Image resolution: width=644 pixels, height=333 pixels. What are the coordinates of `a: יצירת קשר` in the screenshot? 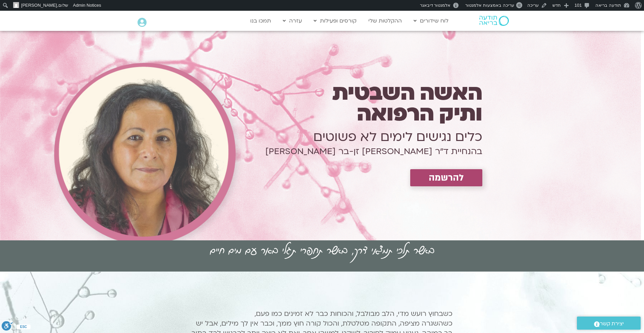 It's located at (609, 323).